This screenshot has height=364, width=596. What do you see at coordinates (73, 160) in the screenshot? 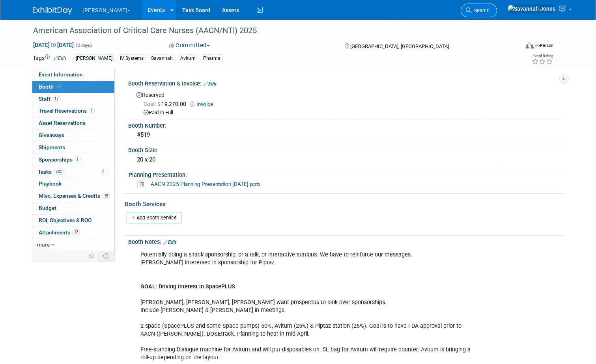
I see `a: Sponsorships1` at bounding box center [73, 160].